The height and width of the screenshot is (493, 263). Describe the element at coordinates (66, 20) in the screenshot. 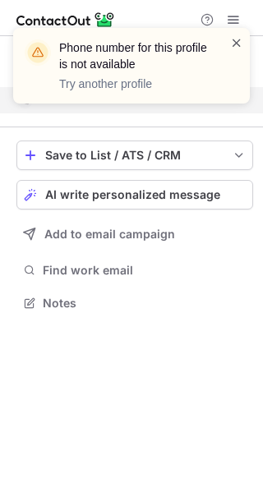

I see `img: ContactOut v5.3.10` at that location.